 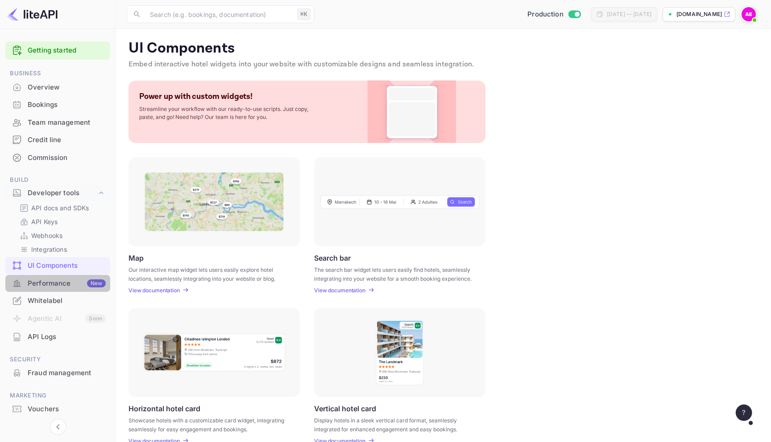 What do you see at coordinates (345, 408) in the screenshot?
I see `p: Vertical hotel card` at bounding box center [345, 408].